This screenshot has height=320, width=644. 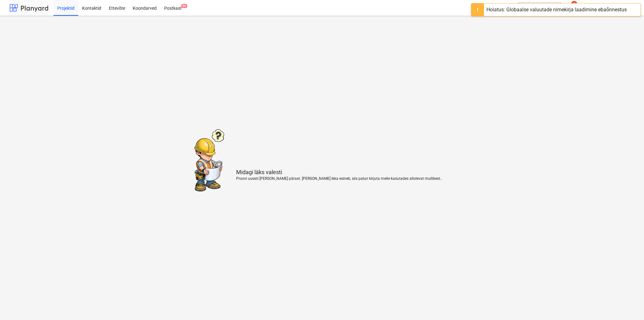 What do you see at coordinates (209, 160) in the screenshot?
I see `img: Error message` at bounding box center [209, 160].